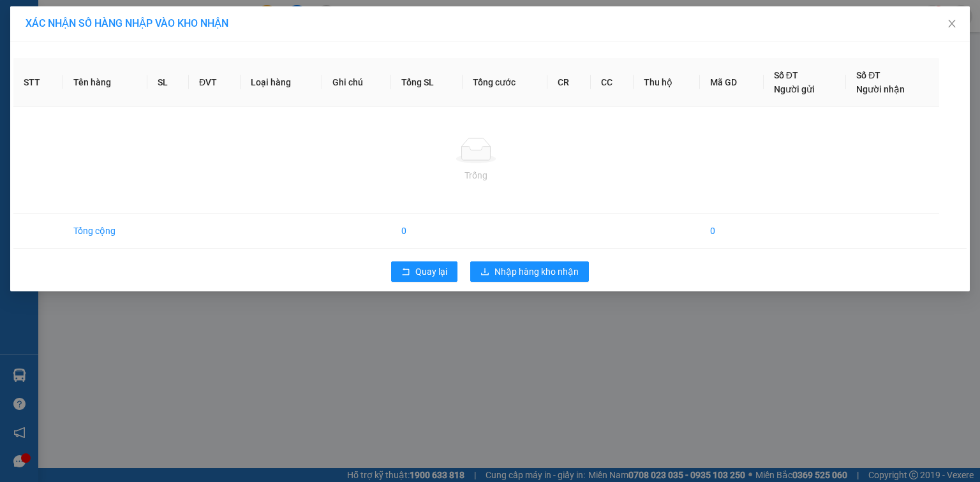 The image size is (980, 482). I want to click on th: Tên hàng, so click(106, 82).